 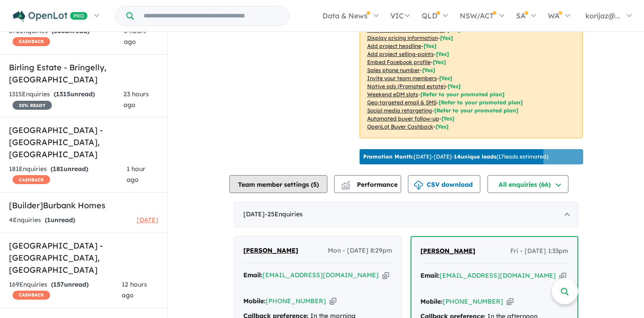 I want to click on span: 1315, so click(x=63, y=94).